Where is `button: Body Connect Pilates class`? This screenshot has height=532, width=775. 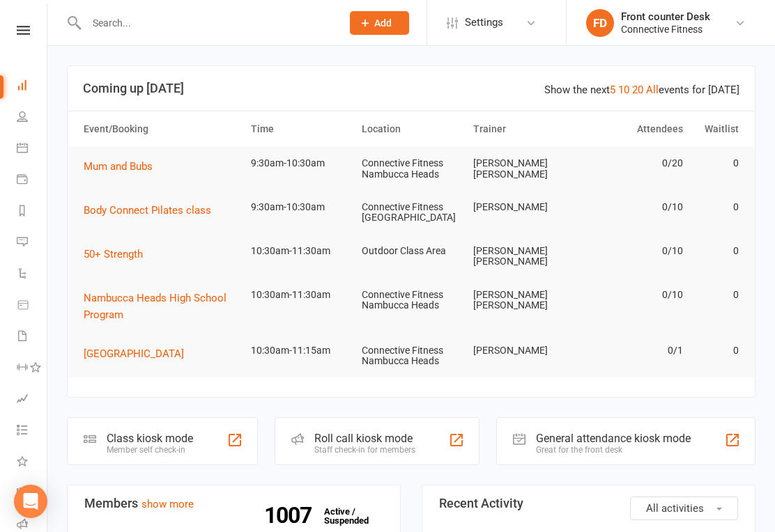 button: Body Connect Pilates class is located at coordinates (152, 210).